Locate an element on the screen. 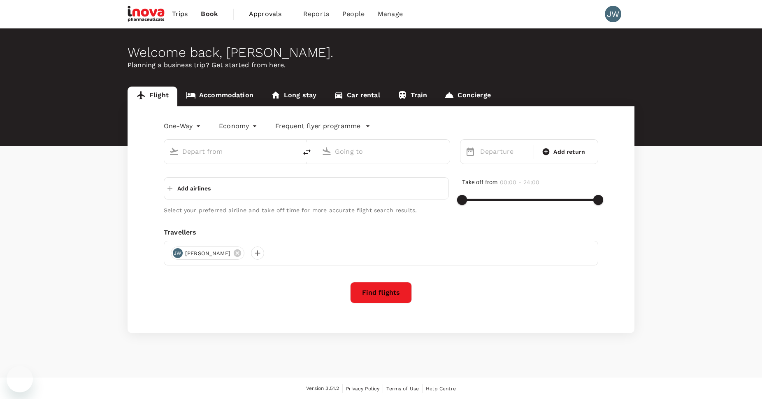  span: Reports is located at coordinates (316, 14).